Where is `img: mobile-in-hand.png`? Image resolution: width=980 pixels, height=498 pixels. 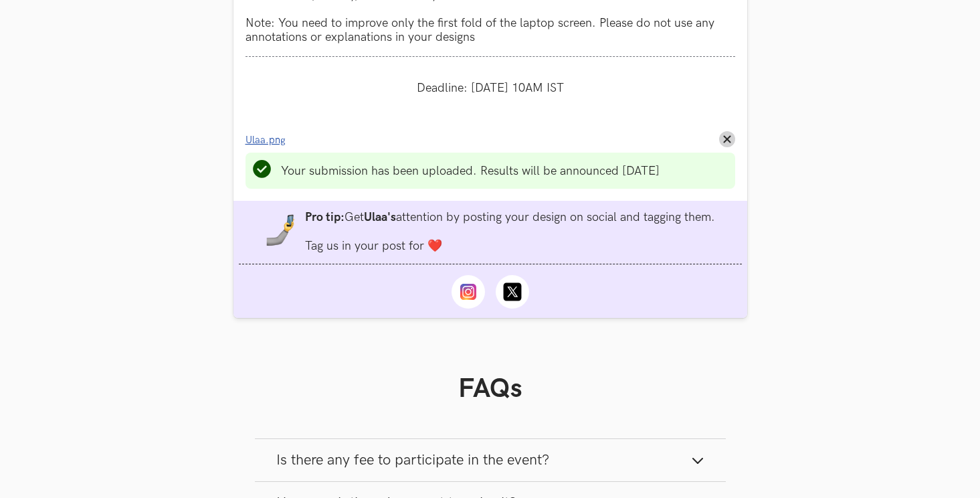 img: mobile-in-hand.png is located at coordinates (281, 231).